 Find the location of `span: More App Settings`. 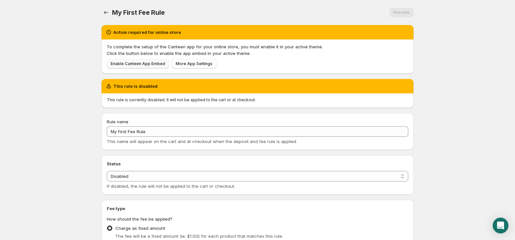

span: More App Settings is located at coordinates (194, 64).